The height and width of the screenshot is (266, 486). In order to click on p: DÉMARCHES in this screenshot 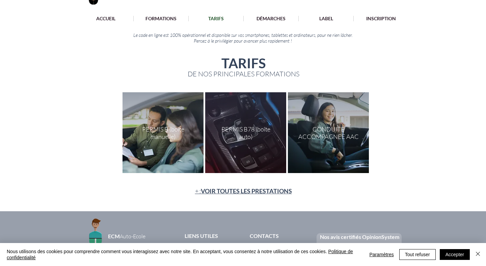, I will do `click(271, 19)`.